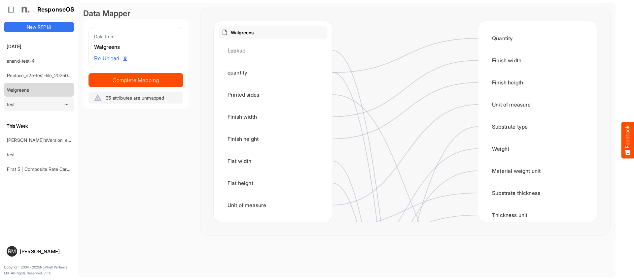 The height and width of the screenshot is (280, 634). Describe the element at coordinates (273, 183) in the screenshot. I see `div: Flat height` at that location.